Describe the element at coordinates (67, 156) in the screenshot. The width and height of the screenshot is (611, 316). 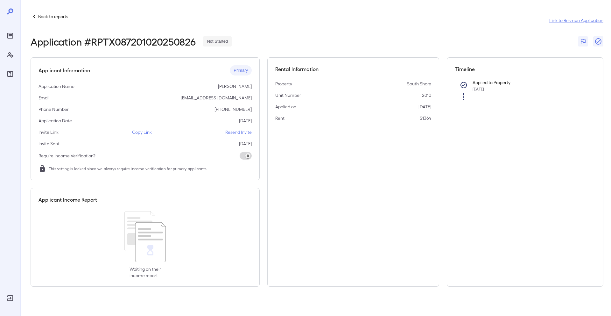
I see `p: Require Income Verification?` at that location.